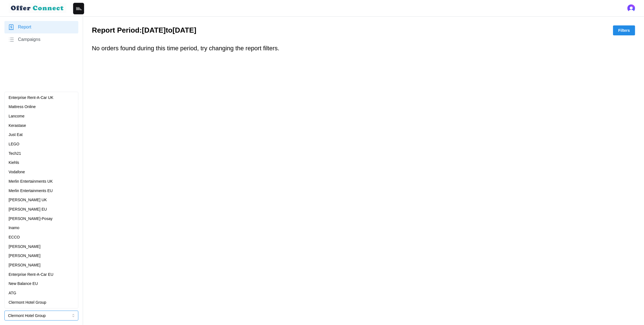  What do you see at coordinates (41, 40) in the screenshot?
I see `a: Campaigns` at bounding box center [41, 40].